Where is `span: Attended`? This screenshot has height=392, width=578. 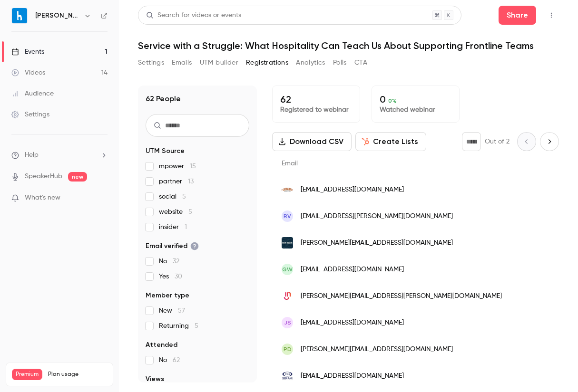 span: Attended is located at coordinates (161, 345).